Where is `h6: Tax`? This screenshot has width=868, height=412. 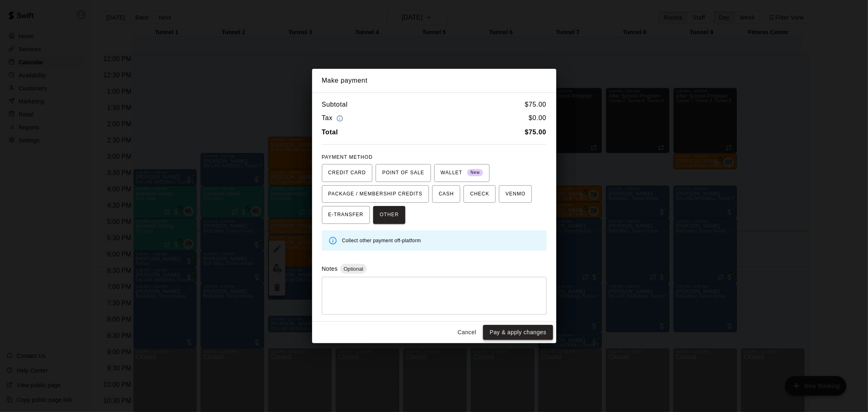
h6: Tax is located at coordinates (334, 118).